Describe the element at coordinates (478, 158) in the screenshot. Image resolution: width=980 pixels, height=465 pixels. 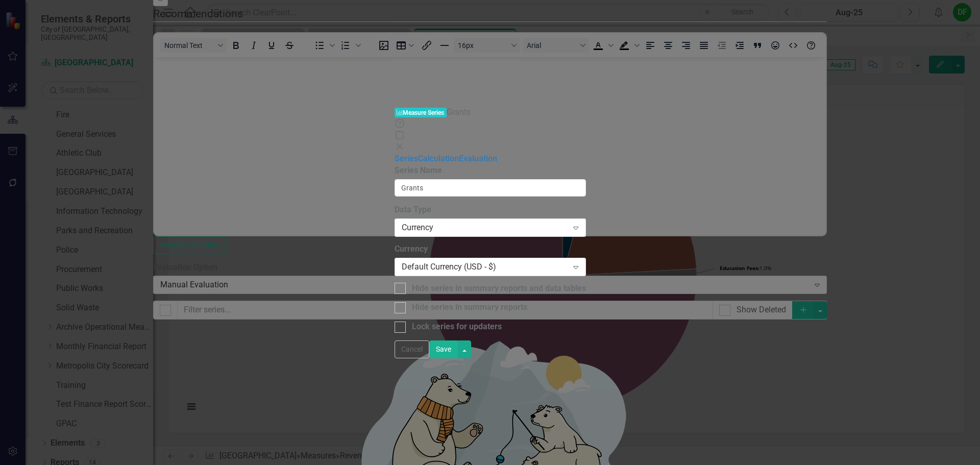
I see `a: Evaluation` at that location.